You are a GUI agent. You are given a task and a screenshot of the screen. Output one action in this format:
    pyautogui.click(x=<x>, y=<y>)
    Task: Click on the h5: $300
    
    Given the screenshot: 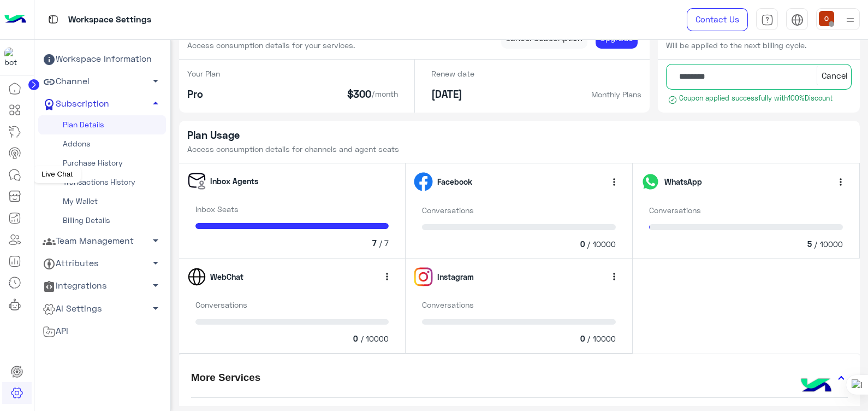 What is the action you would take?
    pyautogui.click(x=360, y=94)
    